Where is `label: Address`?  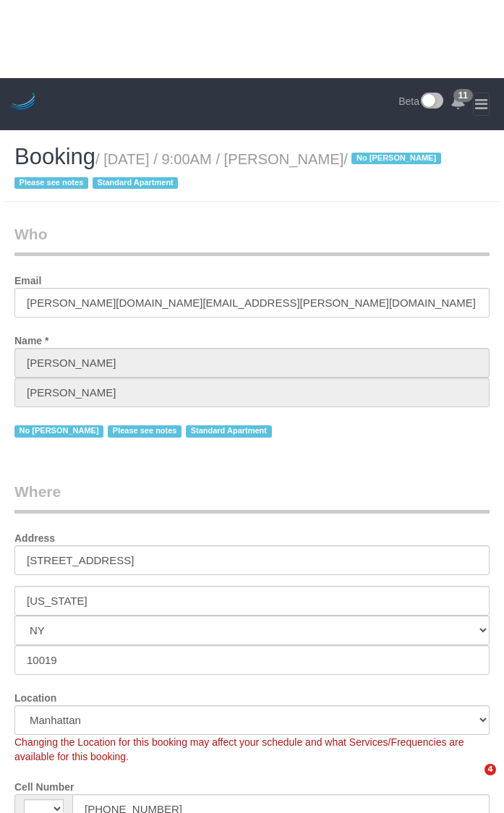 label: Address is located at coordinates (35, 535).